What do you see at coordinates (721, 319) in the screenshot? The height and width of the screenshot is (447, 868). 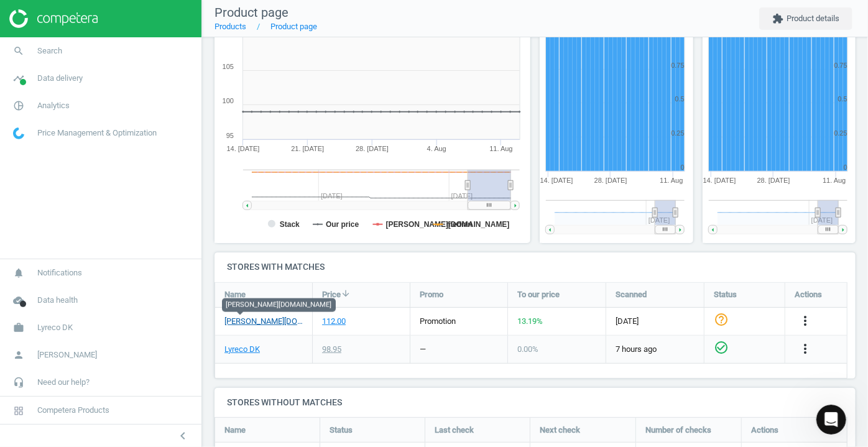 I see `i: help_outline` at bounding box center [721, 319].